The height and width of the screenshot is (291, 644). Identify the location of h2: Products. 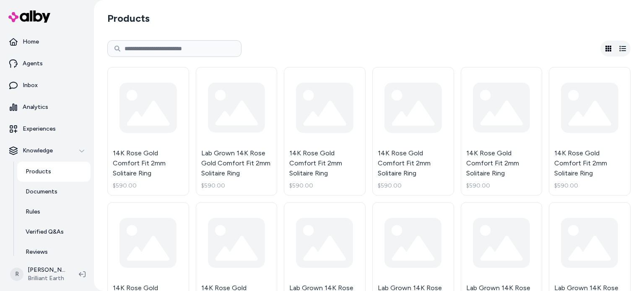
(128, 18).